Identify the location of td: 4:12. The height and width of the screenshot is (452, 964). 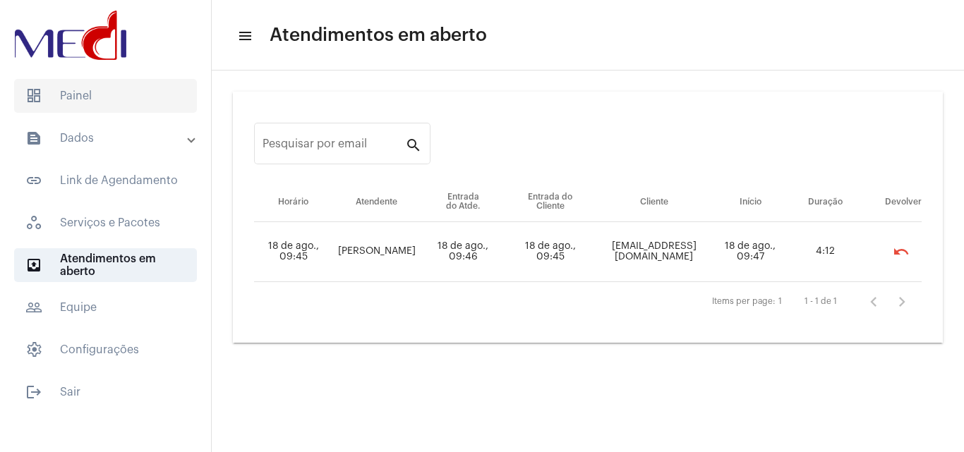
(825, 252).